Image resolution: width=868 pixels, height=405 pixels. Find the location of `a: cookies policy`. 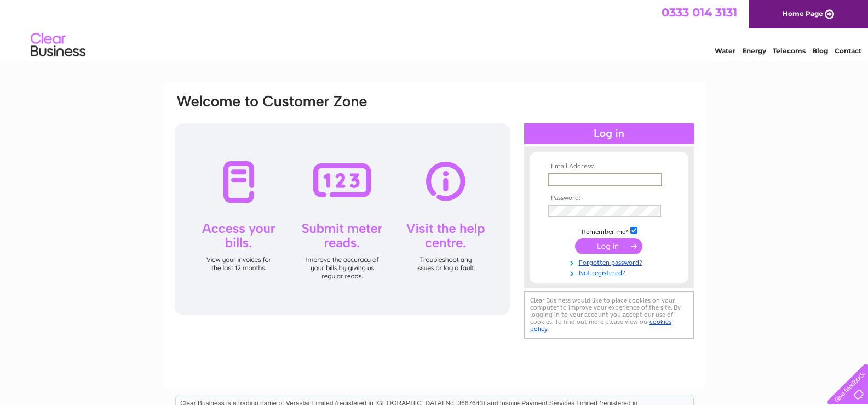

a: cookies policy is located at coordinates (601, 325).